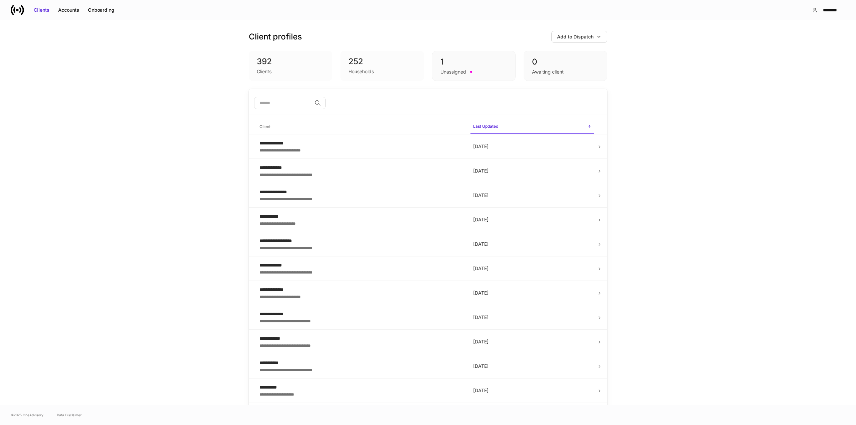 This screenshot has width=856, height=425. What do you see at coordinates (69, 10) in the screenshot?
I see `div: Accounts` at bounding box center [69, 10].